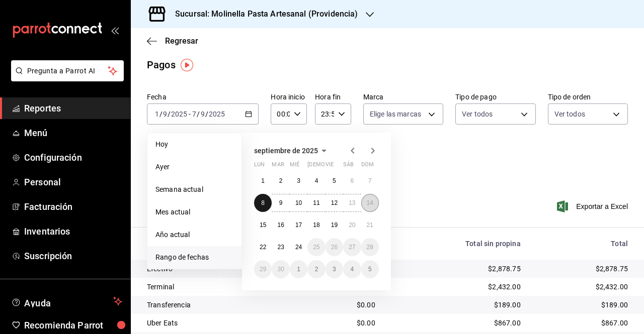 This screenshot has width=644, height=334. What do you see at coordinates (588, 97) in the screenshot?
I see `label: Tipo de orden` at bounding box center [588, 97].